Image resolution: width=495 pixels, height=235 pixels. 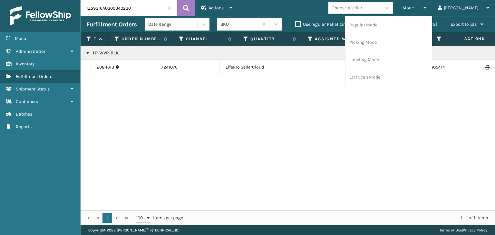 What do you see at coordinates (20, 38) in the screenshot?
I see `span: Menu` at bounding box center [20, 38].